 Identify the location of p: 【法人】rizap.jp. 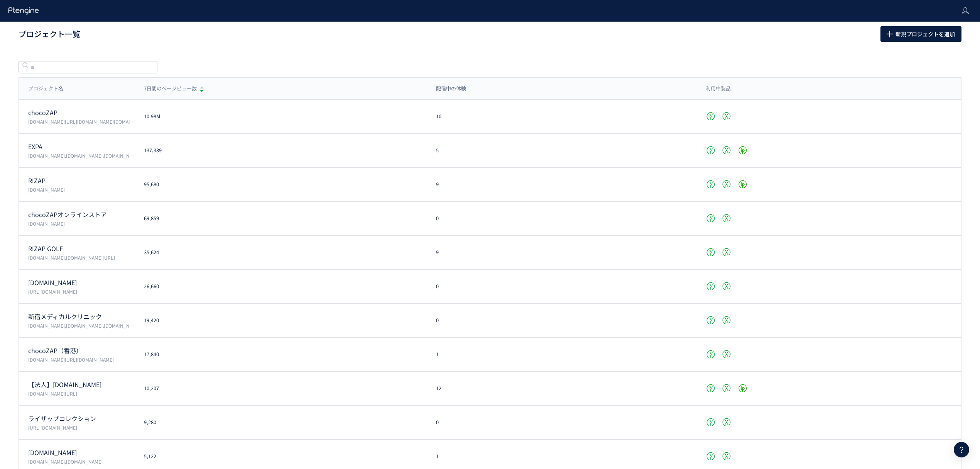
(81, 384).